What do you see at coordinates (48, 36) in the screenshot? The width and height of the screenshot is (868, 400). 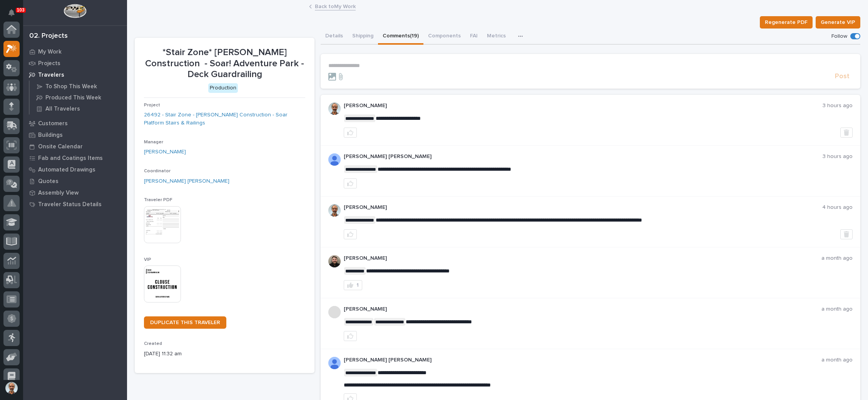 I see `div: 02. Projects` at bounding box center [48, 36].